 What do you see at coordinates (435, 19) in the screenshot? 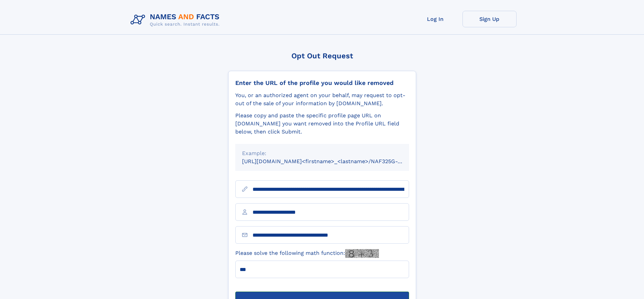
I see `a: Log In` at bounding box center [435, 19].